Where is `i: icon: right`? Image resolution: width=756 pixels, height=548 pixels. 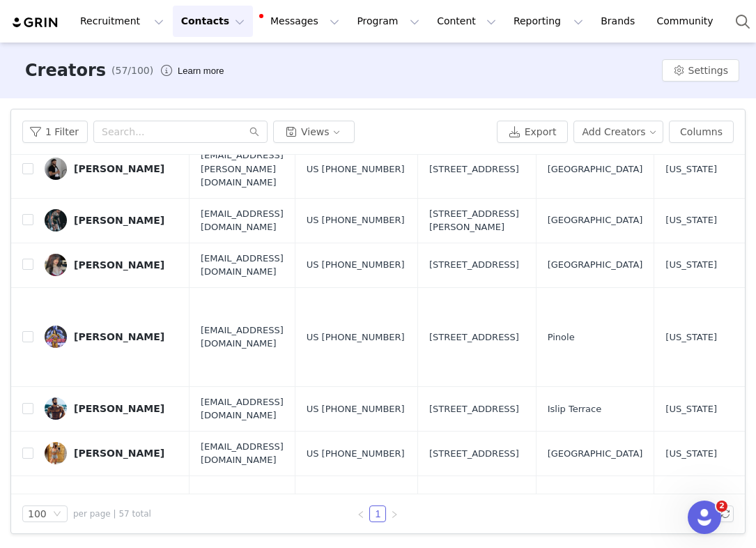 i: icon: right is located at coordinates (395, 515).